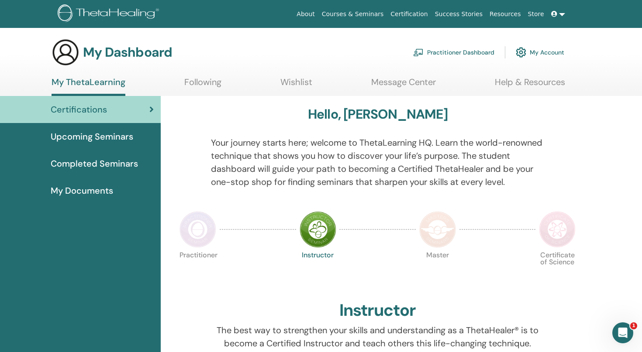  What do you see at coordinates (82, 191) in the screenshot?
I see `span: My Documents` at bounding box center [82, 191].